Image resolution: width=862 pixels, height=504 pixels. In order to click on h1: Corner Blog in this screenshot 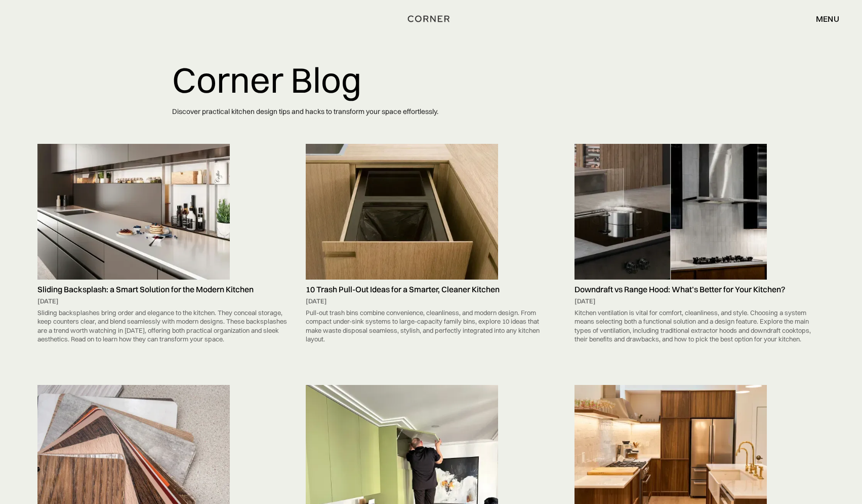, I will do `click(431, 80)`.